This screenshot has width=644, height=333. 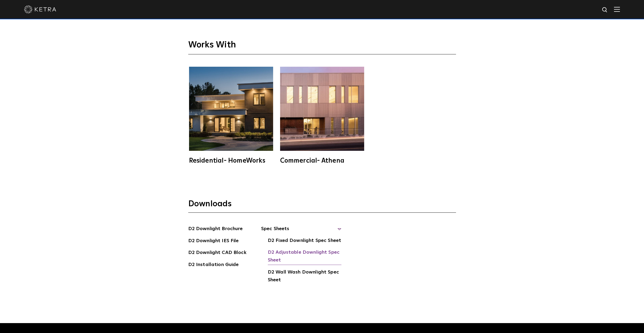 What do you see at coordinates (301, 231) in the screenshot?
I see `span: Spec Sheets` at bounding box center [301, 231].